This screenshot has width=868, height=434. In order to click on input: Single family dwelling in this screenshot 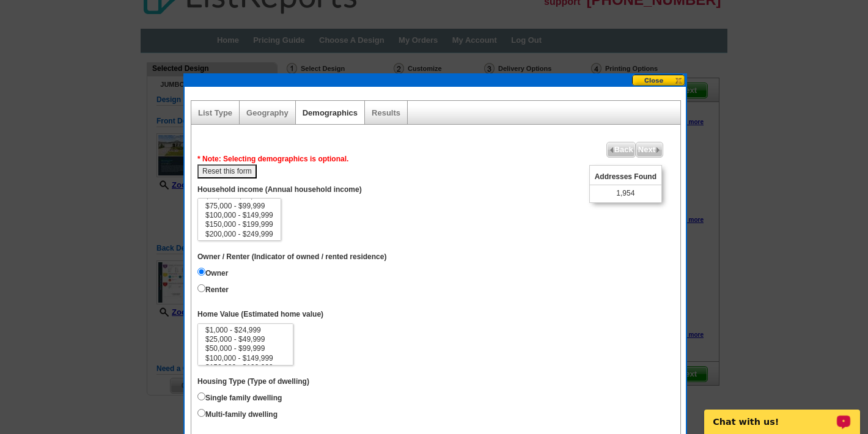, I will do `click(201, 396)`.